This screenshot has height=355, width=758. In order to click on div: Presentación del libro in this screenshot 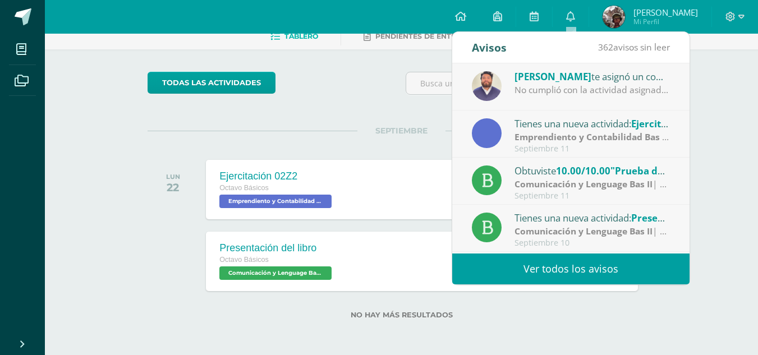, I will do `click(276, 248)`.